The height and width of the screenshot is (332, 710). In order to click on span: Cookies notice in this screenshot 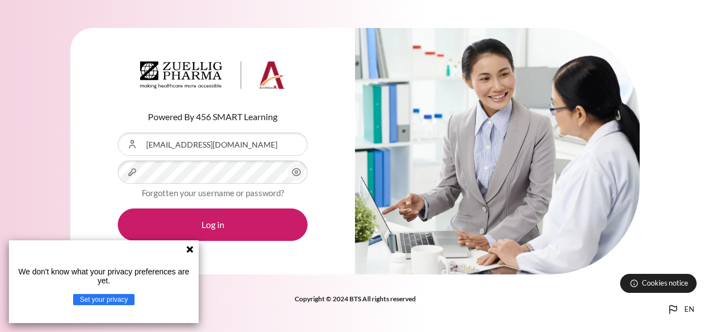, I will do `click(665, 282)`.